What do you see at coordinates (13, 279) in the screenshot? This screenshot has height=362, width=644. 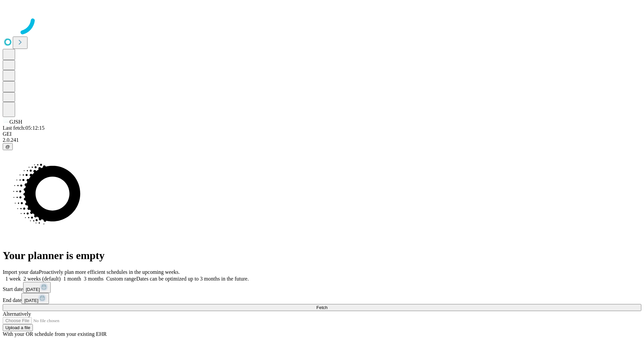 I see `span: 1 week` at bounding box center [13, 279].